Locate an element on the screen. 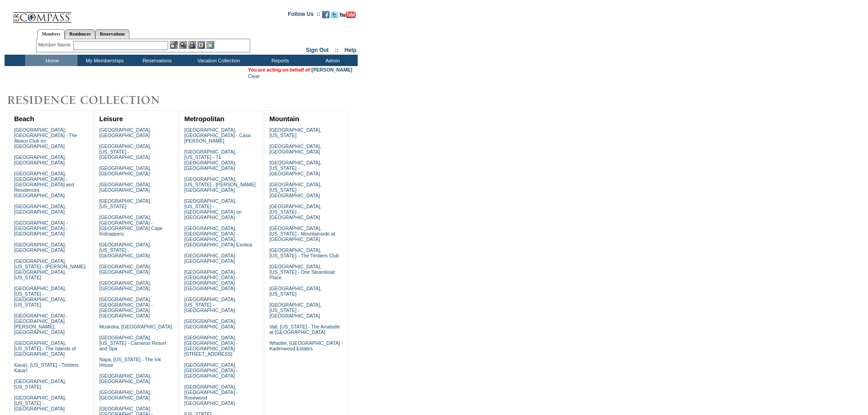 Image resolution: width=868 pixels, height=415 pixels. td: Reservations is located at coordinates (156, 61).